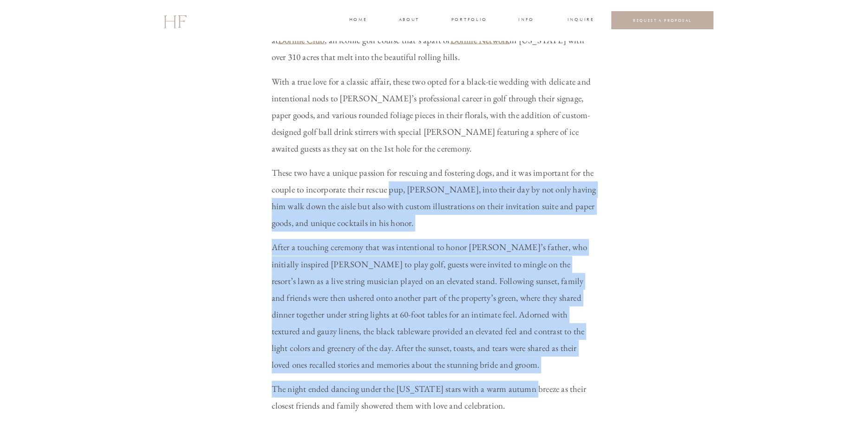 This screenshot has height=430, width=868. Describe the element at coordinates (408, 21) in the screenshot. I see `h3: about` at that location.